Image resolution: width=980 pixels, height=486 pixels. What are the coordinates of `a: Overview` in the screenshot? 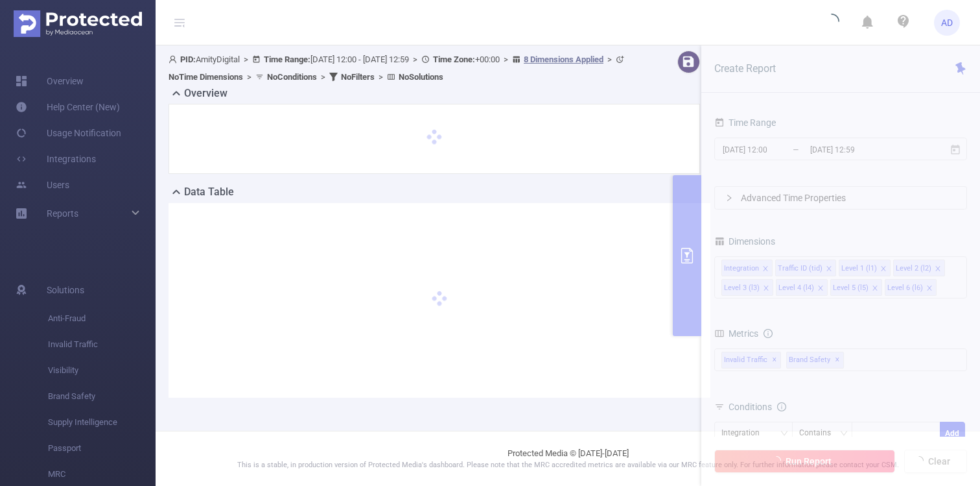 It's located at (49, 81).